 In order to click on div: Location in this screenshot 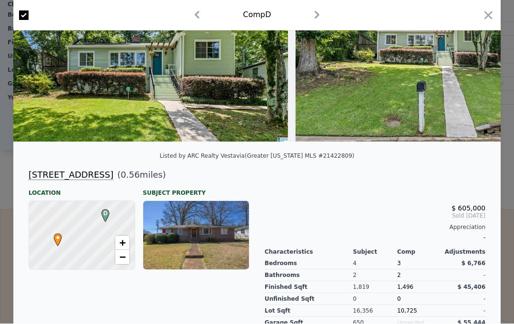, I will do `click(82, 190)`.